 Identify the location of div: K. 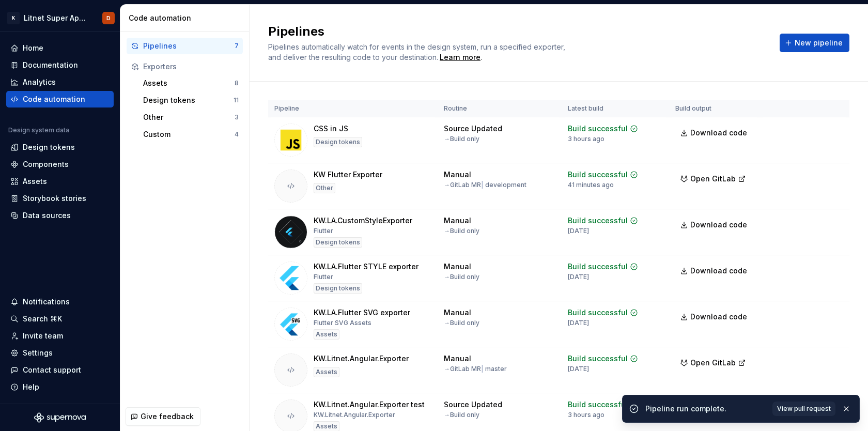
(14, 18).